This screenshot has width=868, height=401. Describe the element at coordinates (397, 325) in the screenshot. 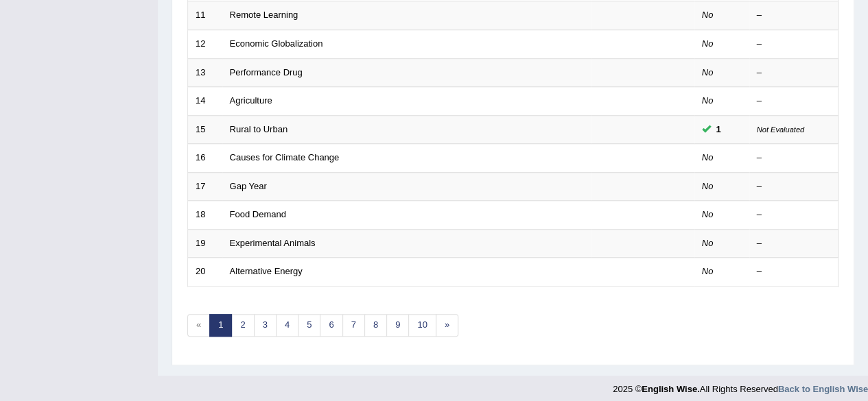

I see `a: 9` at that location.